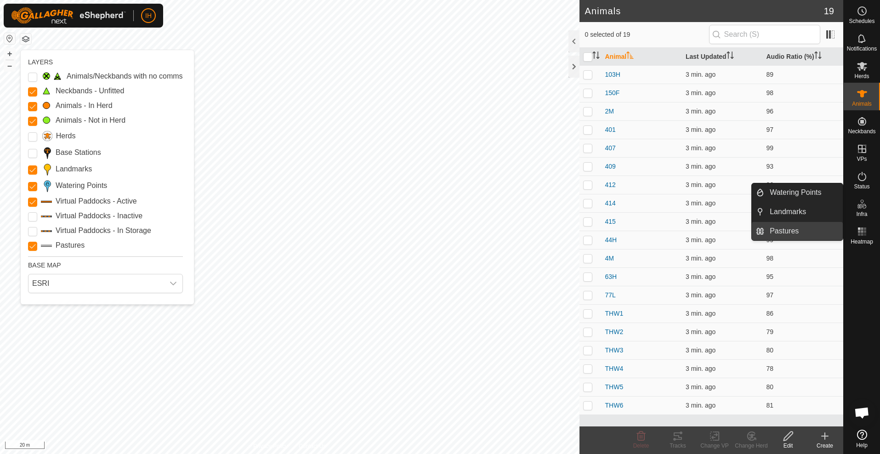 This screenshot has width=880, height=454. Describe the element at coordinates (770, 93) in the screenshot. I see `span: 98` at that location.